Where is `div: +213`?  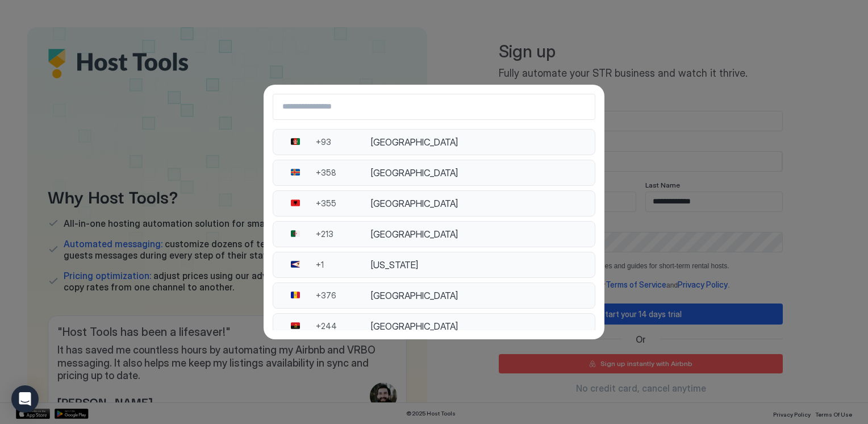 div: +213 is located at coordinates (343, 234).